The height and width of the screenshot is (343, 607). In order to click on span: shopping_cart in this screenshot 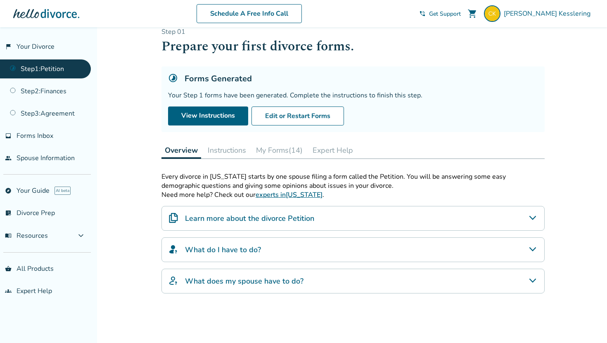, I will do `click(472, 14)`.